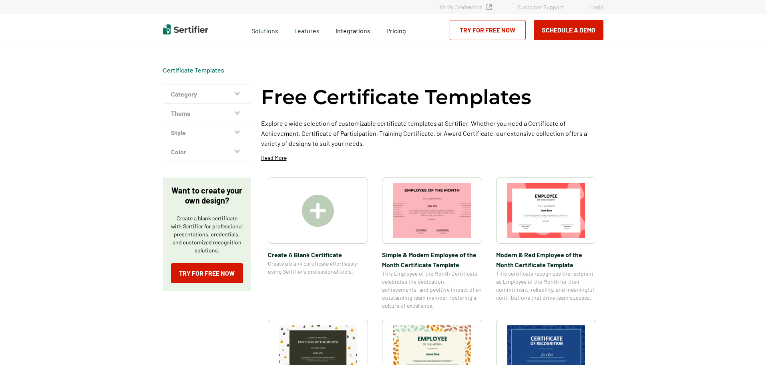 The height and width of the screenshot is (365, 766). Describe the element at coordinates (489, 7) in the screenshot. I see `img: Verified` at that location.